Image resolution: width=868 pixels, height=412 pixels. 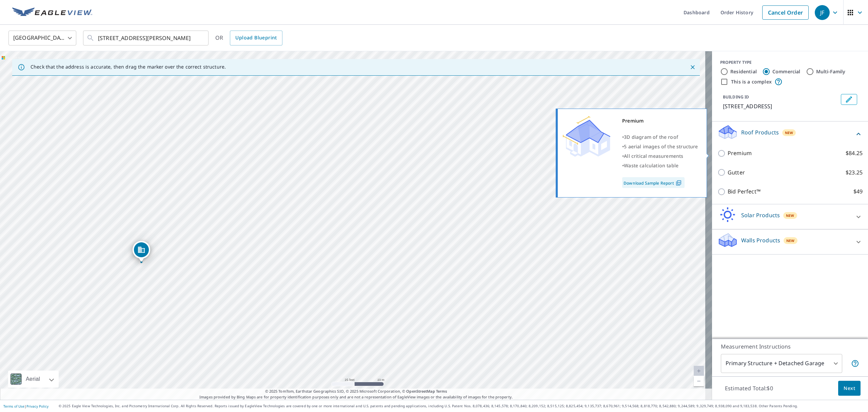 What do you see at coordinates (653, 156) in the screenshot?
I see `span: All critical measurements` at bounding box center [653, 156].